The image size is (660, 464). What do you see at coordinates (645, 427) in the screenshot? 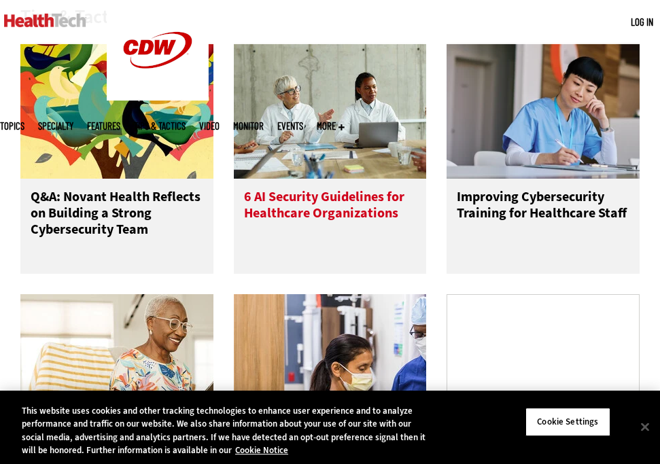
I see `button: Close` at bounding box center [645, 427].